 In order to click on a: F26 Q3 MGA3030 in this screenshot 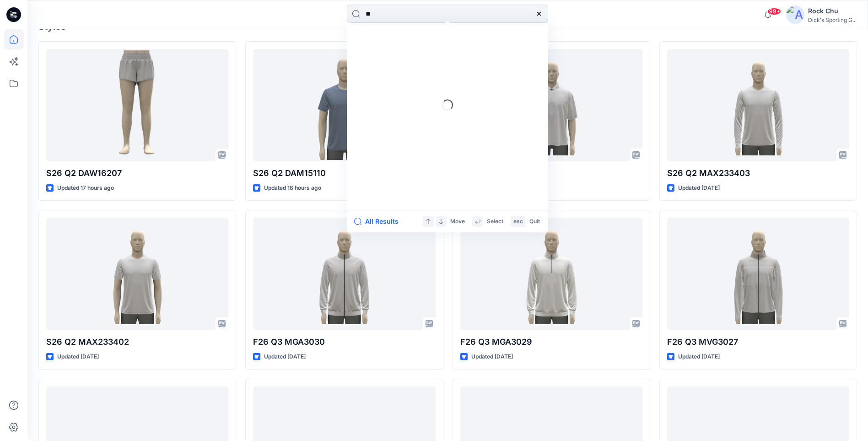, I will do `click(344, 274)`.